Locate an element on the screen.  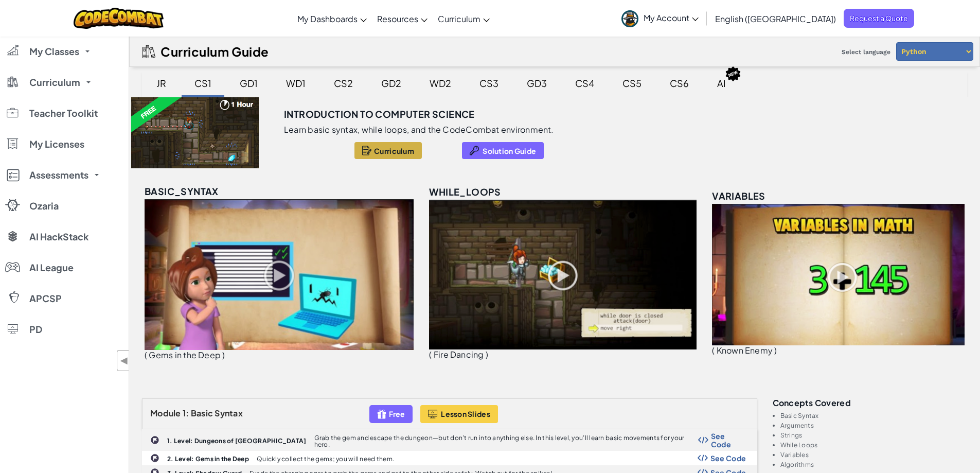
div: GD3 is located at coordinates (537, 83).